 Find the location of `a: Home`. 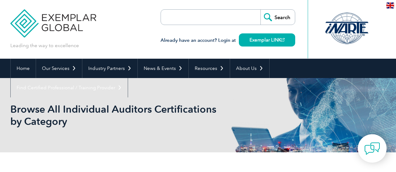

a: Home is located at coordinates (23, 68).